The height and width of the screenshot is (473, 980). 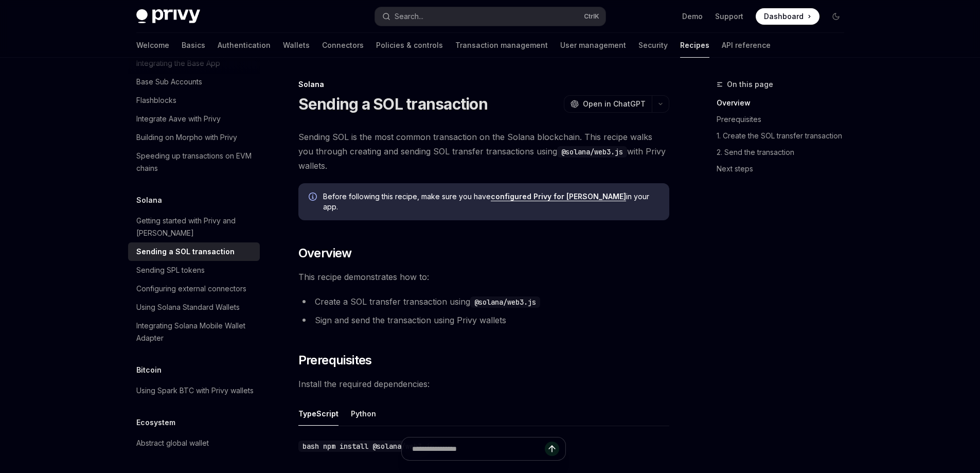 What do you see at coordinates (194, 443) in the screenshot?
I see `a: Abstract global wallet` at bounding box center [194, 443].